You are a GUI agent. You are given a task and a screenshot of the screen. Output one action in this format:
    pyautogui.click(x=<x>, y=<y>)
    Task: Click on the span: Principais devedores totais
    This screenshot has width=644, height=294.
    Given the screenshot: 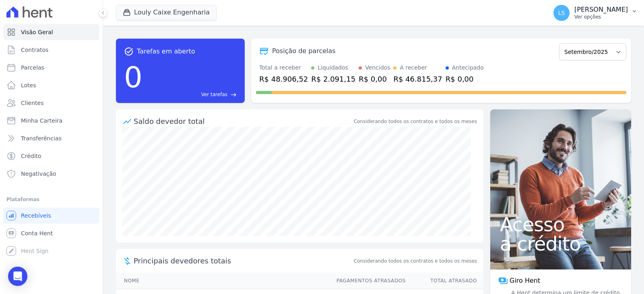 What is the action you would take?
    pyautogui.click(x=243, y=260)
    